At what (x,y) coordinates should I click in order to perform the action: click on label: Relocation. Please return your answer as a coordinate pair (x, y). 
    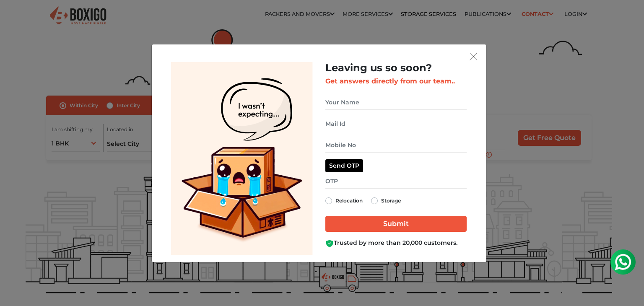
    Looking at the image, I should click on (349, 201).